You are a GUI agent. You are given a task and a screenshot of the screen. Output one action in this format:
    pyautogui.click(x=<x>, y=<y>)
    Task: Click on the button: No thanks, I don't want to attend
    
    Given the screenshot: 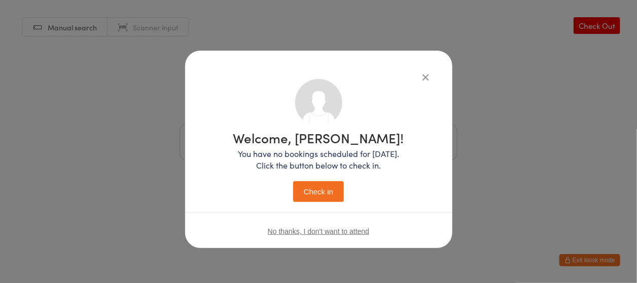 What is the action you would take?
    pyautogui.click(x=318, y=232)
    